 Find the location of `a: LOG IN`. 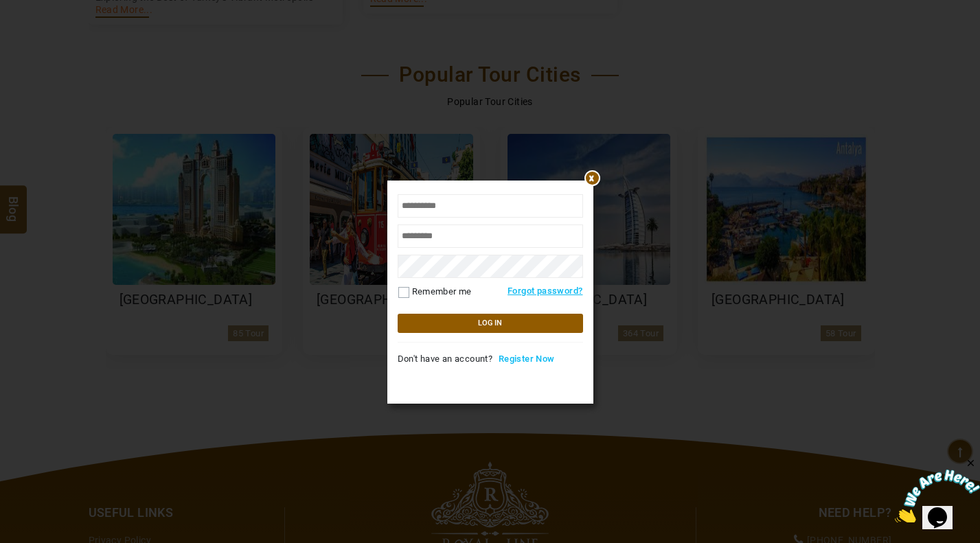

a: LOG IN is located at coordinates (490, 324).